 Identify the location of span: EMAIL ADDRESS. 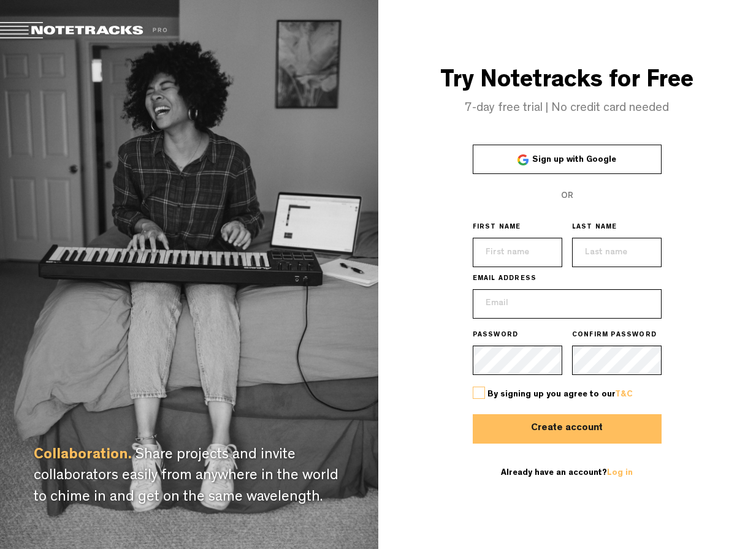
(504, 280).